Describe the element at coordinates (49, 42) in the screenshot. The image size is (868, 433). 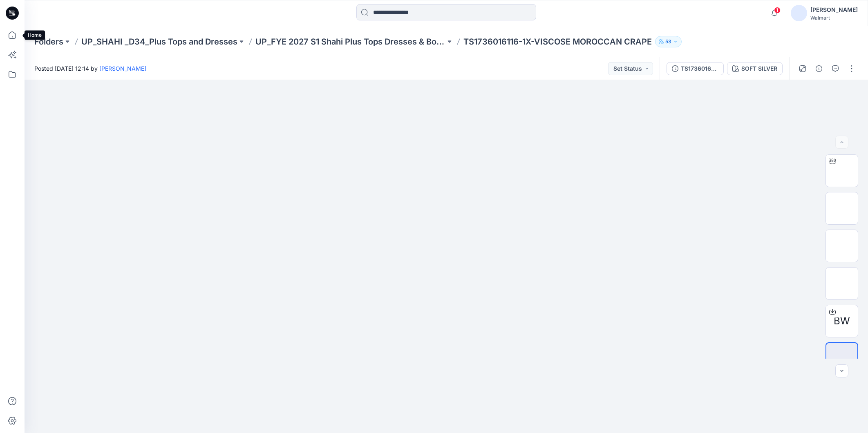
I see `a: Folders` at that location.